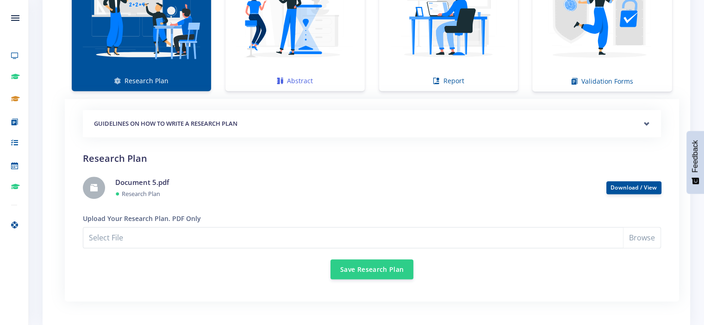 This screenshot has height=325, width=704. I want to click on a: Download / View, so click(633, 187).